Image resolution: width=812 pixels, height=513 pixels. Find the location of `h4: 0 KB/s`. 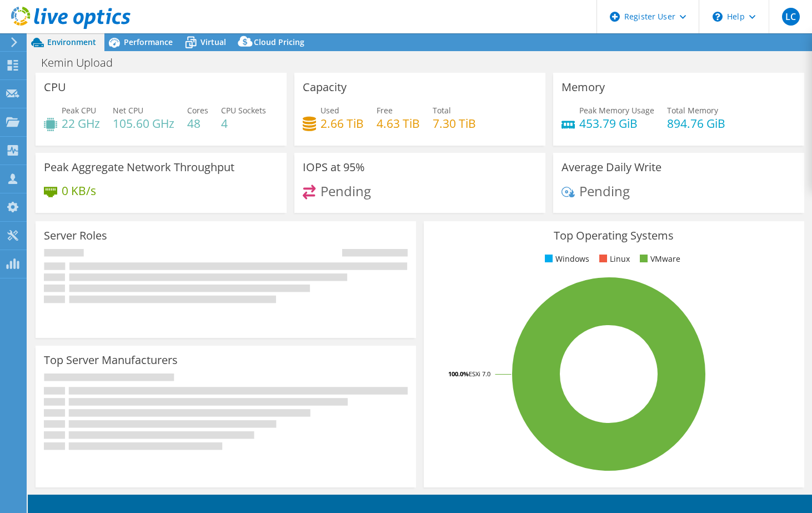

h4: 0 KB/s is located at coordinates (79, 191).